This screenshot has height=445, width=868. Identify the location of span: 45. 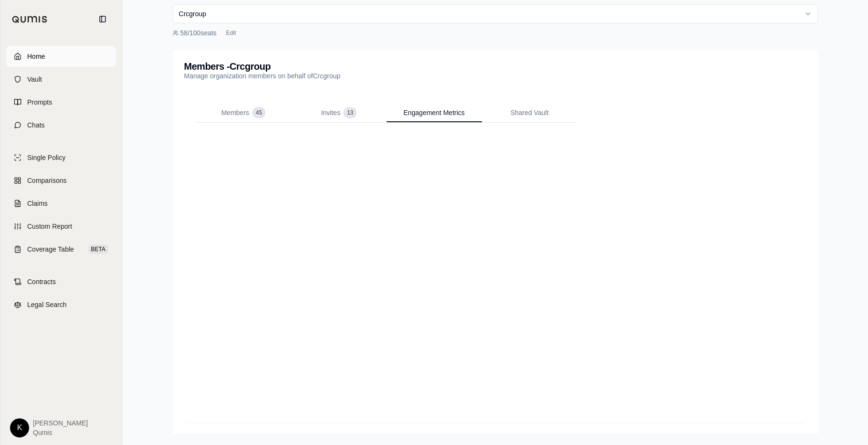
(259, 113).